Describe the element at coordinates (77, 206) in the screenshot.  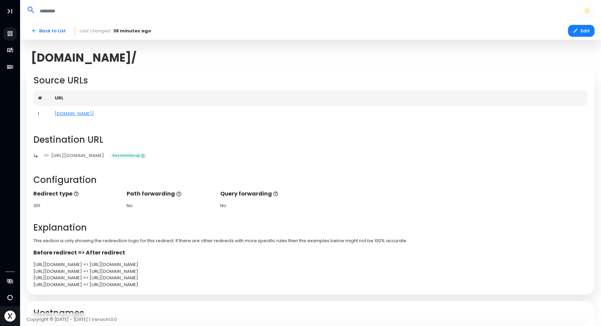
I see `div: 301` at that location.